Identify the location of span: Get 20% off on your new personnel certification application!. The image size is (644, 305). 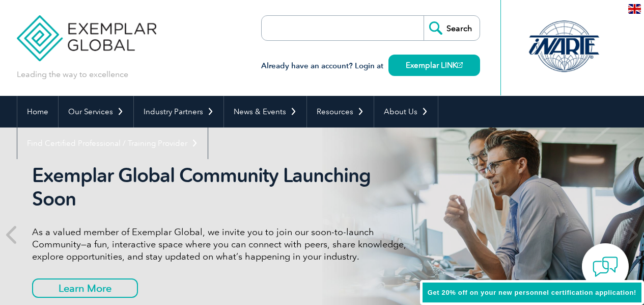
(532, 292).